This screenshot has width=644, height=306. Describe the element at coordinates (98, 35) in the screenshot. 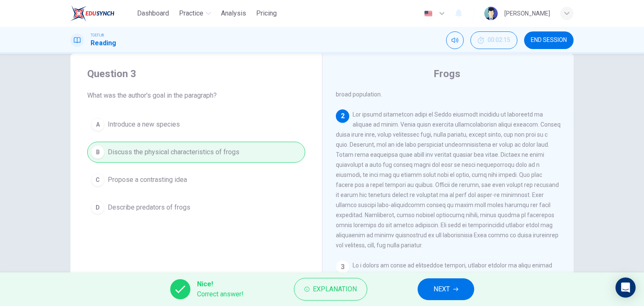

I see `span: TOEFL®` at that location.